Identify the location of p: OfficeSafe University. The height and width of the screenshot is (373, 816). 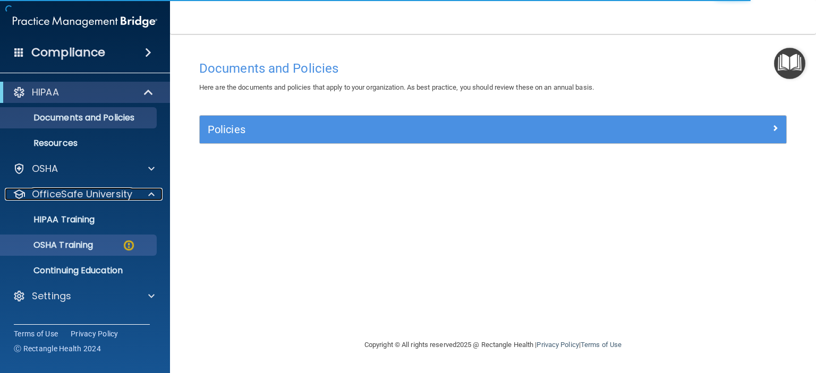
(82, 194).